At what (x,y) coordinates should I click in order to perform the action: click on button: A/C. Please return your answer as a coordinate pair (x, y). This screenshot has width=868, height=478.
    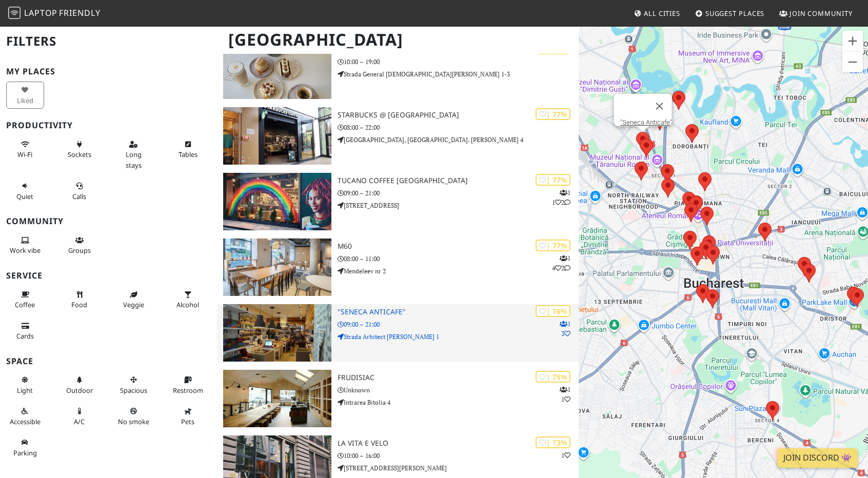
    Looking at the image, I should click on (79, 416).